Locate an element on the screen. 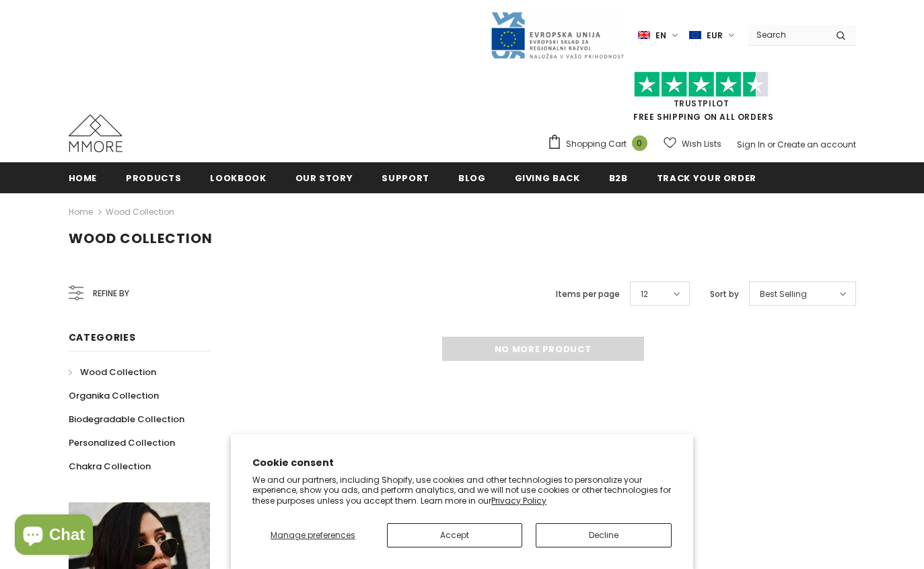 Image resolution: width=924 pixels, height=569 pixels. span: Chakra Collection is located at coordinates (109, 466).